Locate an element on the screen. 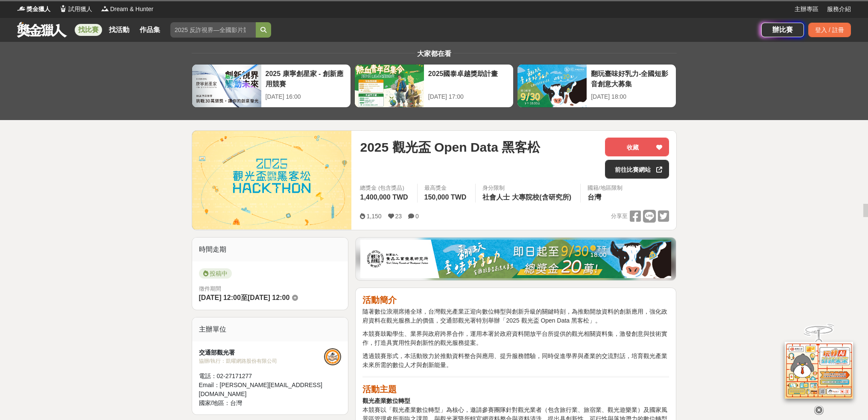 The image size is (868, 420). div: 辦比賽 is located at coordinates (783, 30).